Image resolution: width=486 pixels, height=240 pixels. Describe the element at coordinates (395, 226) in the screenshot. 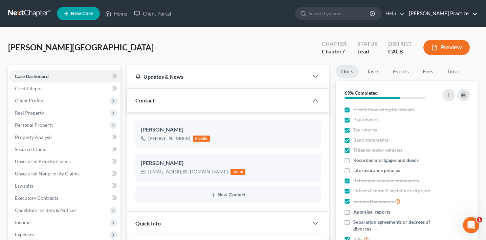

I see `span: Separation agreements or decrees of divorces` at that location.